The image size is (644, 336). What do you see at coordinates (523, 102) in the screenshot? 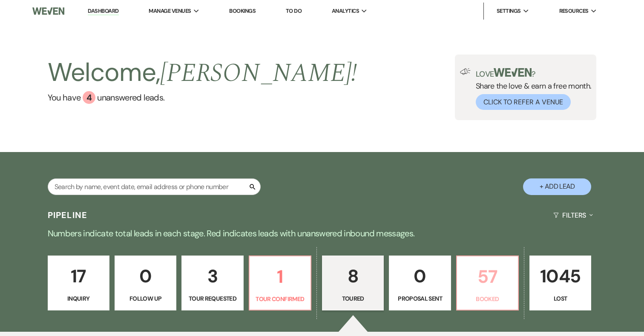
I see `button: Click to Refer a Venue` at bounding box center [523, 102].